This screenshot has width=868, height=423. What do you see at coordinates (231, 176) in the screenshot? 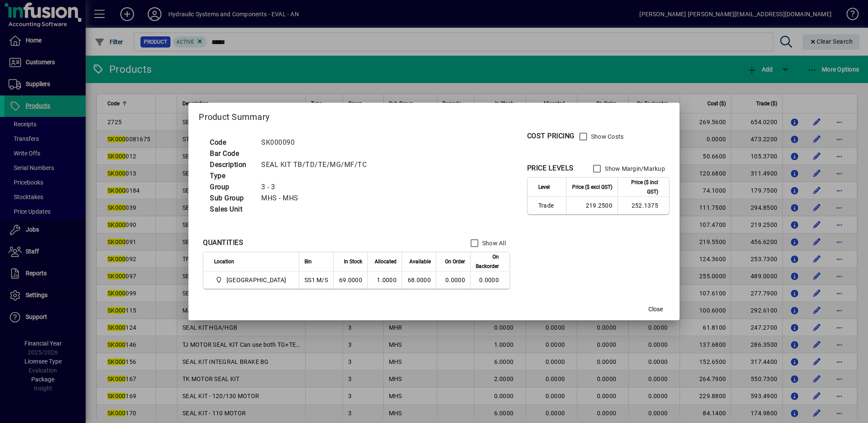
I see `td: Type` at bounding box center [231, 176].